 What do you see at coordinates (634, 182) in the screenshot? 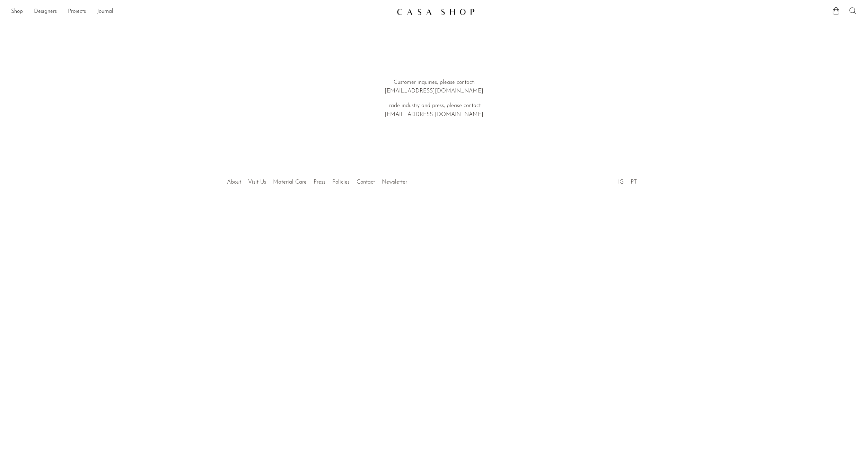
I see `a: PT` at bounding box center [634, 182].